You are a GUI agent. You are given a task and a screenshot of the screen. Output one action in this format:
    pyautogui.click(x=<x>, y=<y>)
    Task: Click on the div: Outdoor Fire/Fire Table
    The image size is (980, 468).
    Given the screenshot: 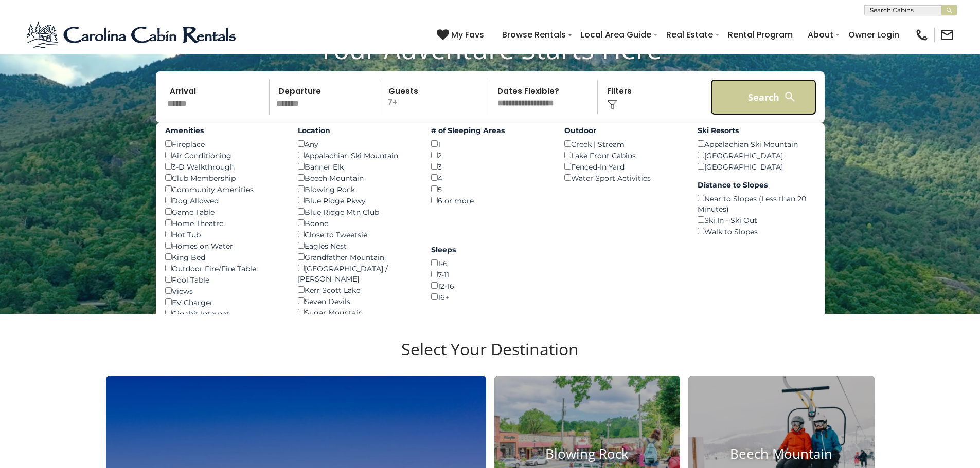 What is the action you would take?
    pyautogui.click(x=223, y=268)
    